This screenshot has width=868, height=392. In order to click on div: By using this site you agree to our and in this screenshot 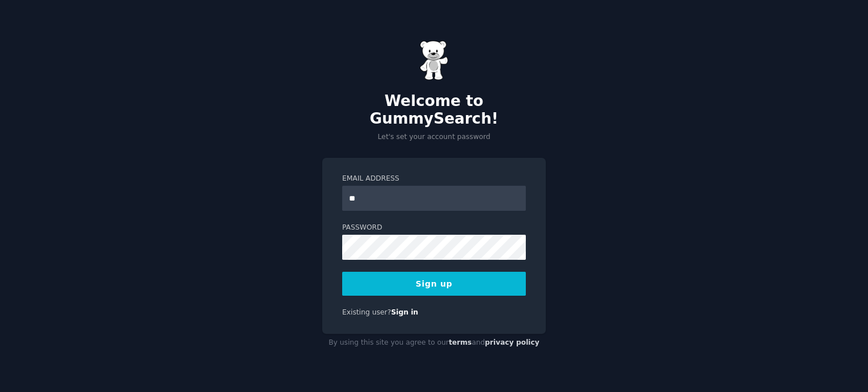, I will do `click(434, 343)`.